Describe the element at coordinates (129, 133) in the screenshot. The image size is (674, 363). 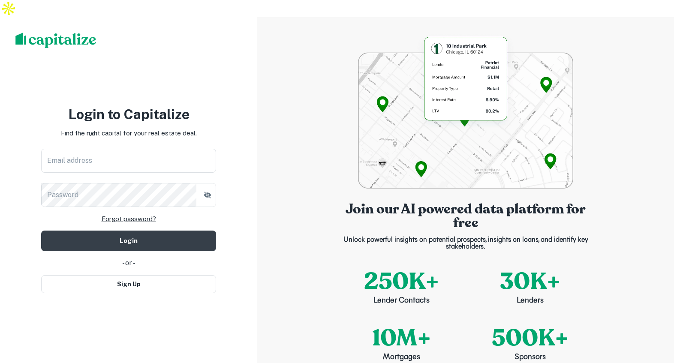
I see `p: Find the right capital for your real estate deal.` at that location.